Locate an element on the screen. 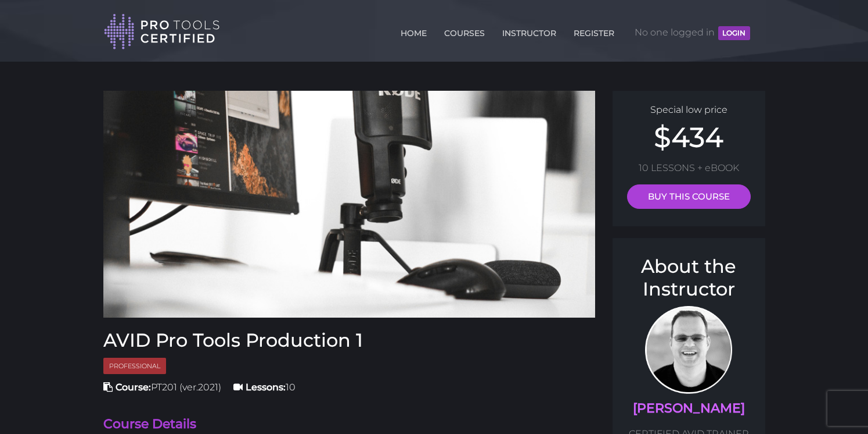  strong: Course: is located at coordinates (133, 387).